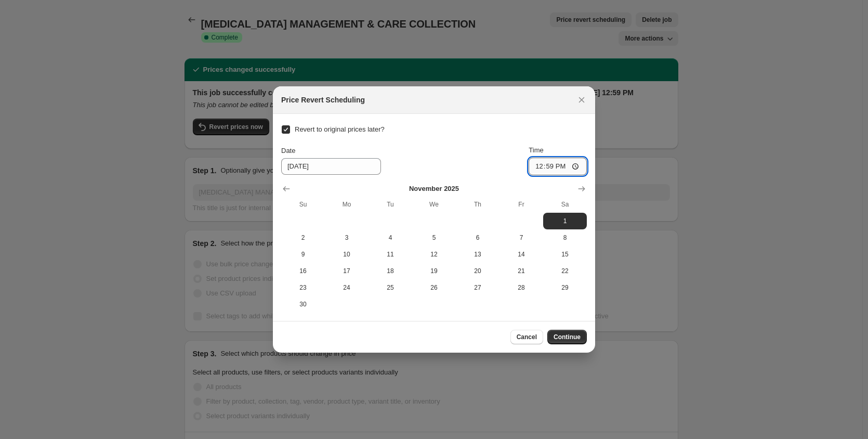 Image resolution: width=868 pixels, height=439 pixels. I want to click on span: 9, so click(304, 254).